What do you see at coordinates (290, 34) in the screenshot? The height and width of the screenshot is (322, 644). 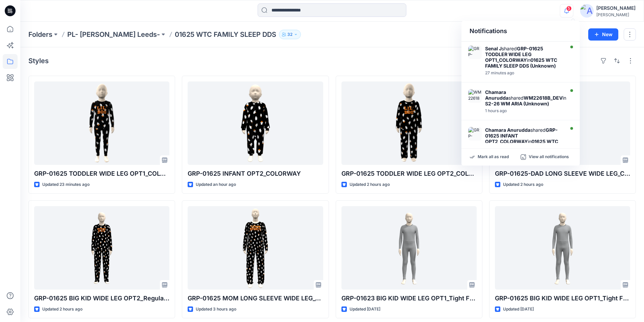 I see `button: 32` at bounding box center [290, 34].